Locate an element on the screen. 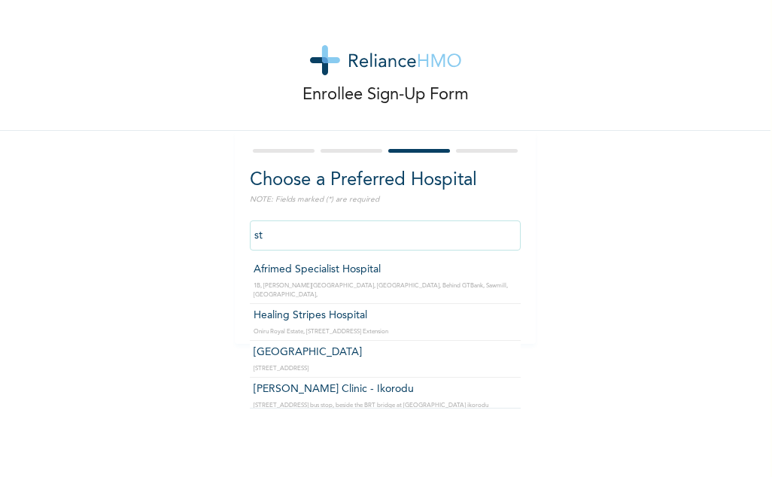 This screenshot has width=772, height=477. input: Search by name, address or governorate is located at coordinates (385, 236).